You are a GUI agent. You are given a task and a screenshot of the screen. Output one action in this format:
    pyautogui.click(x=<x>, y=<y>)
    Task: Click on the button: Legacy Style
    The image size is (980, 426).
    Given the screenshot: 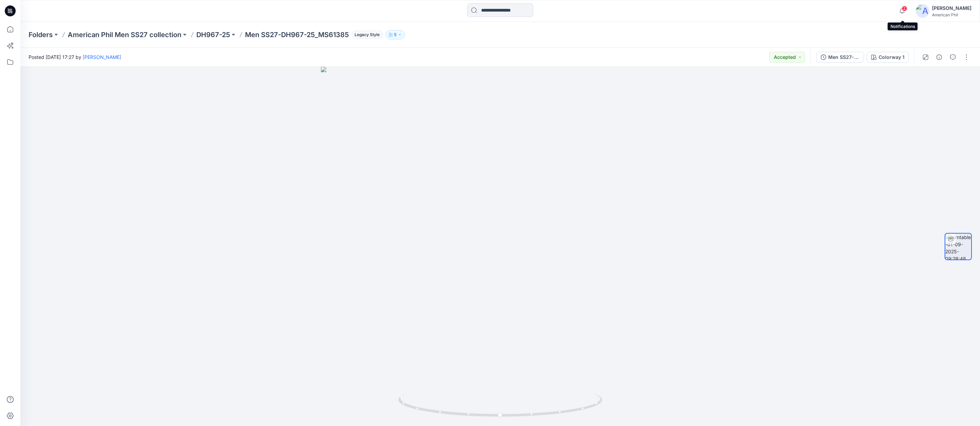 What is the action you would take?
    pyautogui.click(x=366, y=35)
    